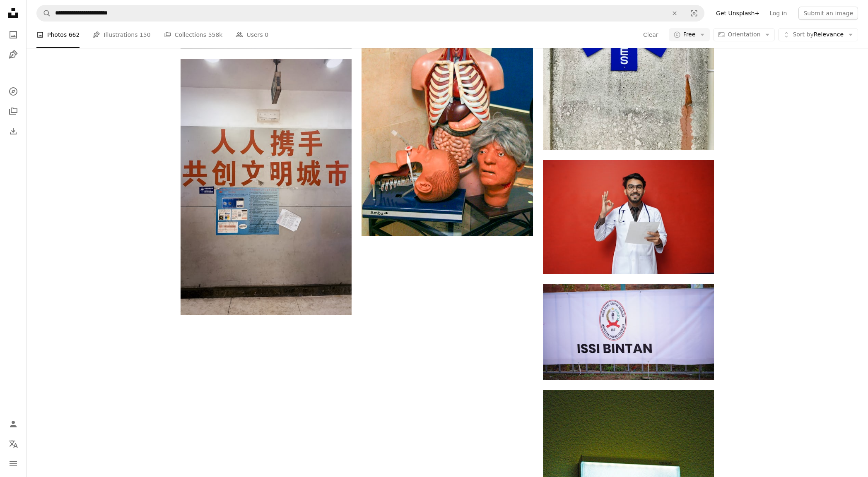 Image resolution: width=868 pixels, height=477 pixels. What do you see at coordinates (13, 91) in the screenshot?
I see `a: Explore` at bounding box center [13, 91].